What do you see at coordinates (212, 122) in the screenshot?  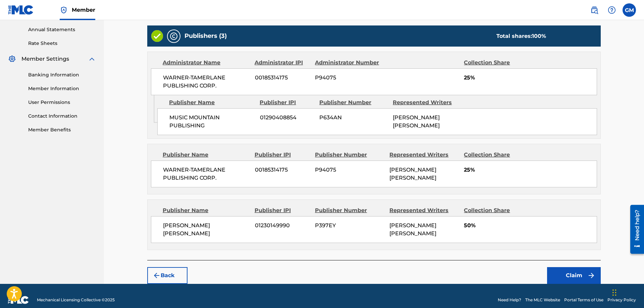 I see `span: MUSIC MOUNTAIN PUBLISHING` at bounding box center [212, 122].